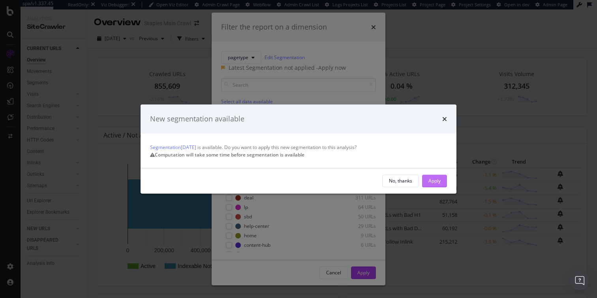 This screenshot has height=298, width=597. I want to click on div: modal, so click(298, 149).